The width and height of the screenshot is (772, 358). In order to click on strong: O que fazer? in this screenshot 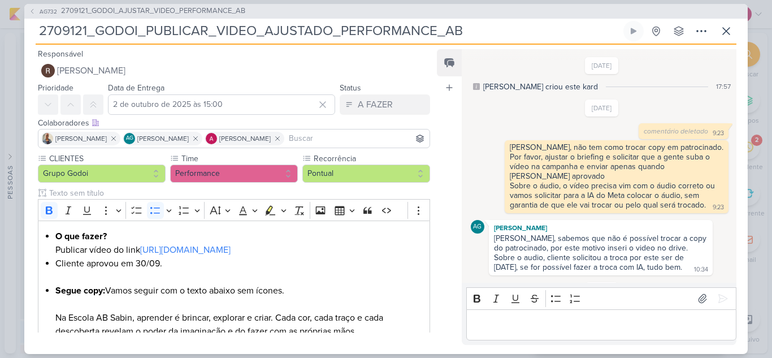, I will do `click(81, 236)`.